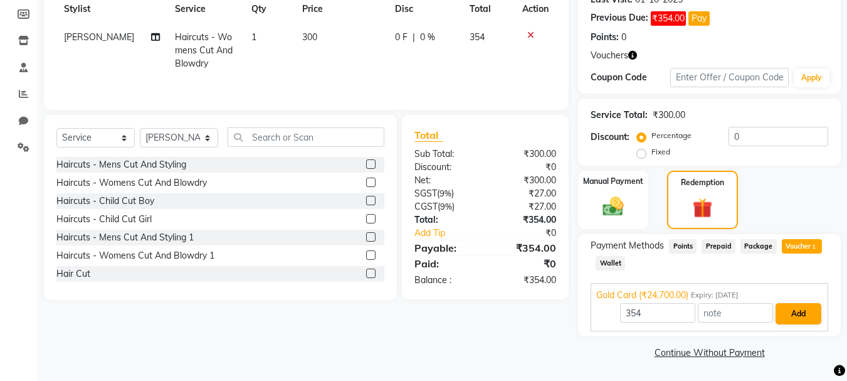 This screenshot has width=847, height=381. Describe the element at coordinates (604, 37) in the screenshot. I see `div: Points:` at that location.